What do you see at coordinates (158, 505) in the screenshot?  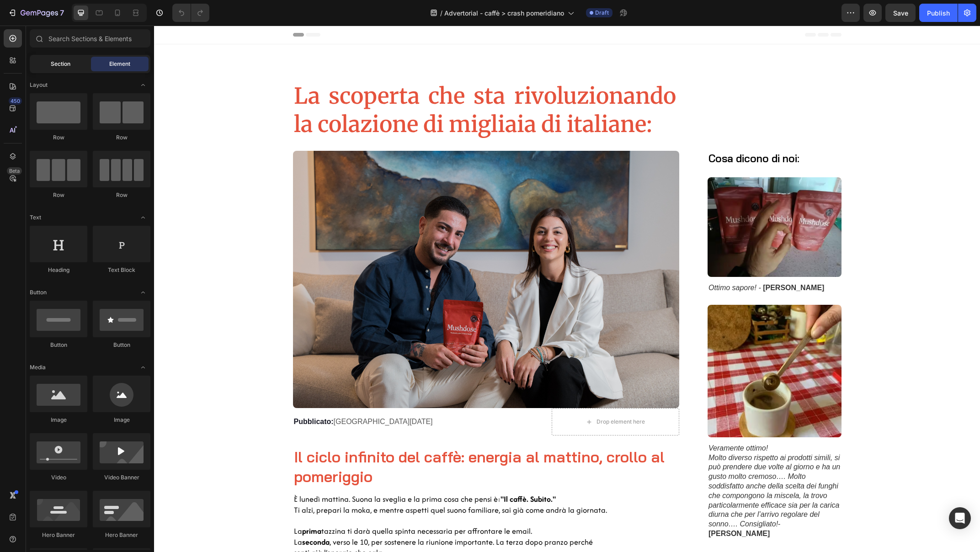 I see `strong: prima` at bounding box center [158, 505].